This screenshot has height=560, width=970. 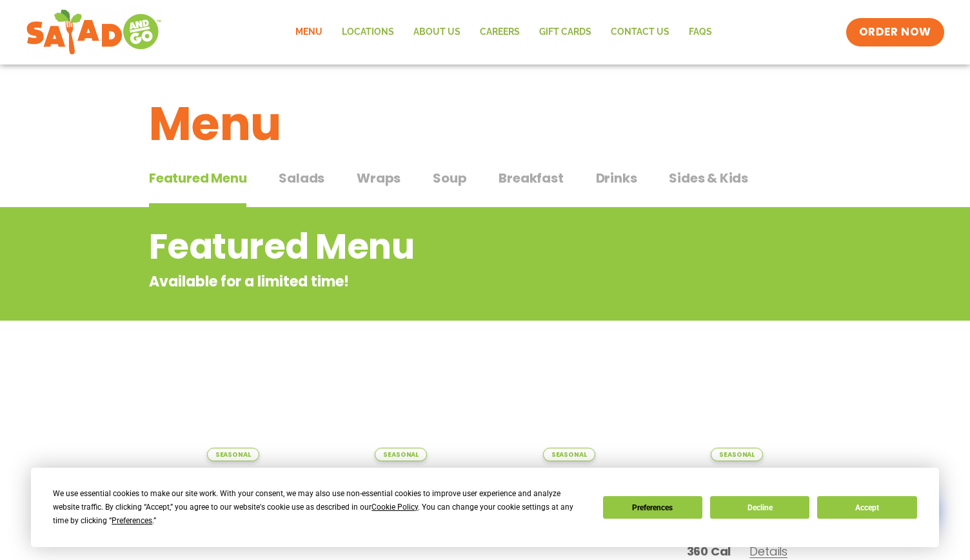 What do you see at coordinates (895, 32) in the screenshot?
I see `a: ORDER NOW` at bounding box center [895, 32].